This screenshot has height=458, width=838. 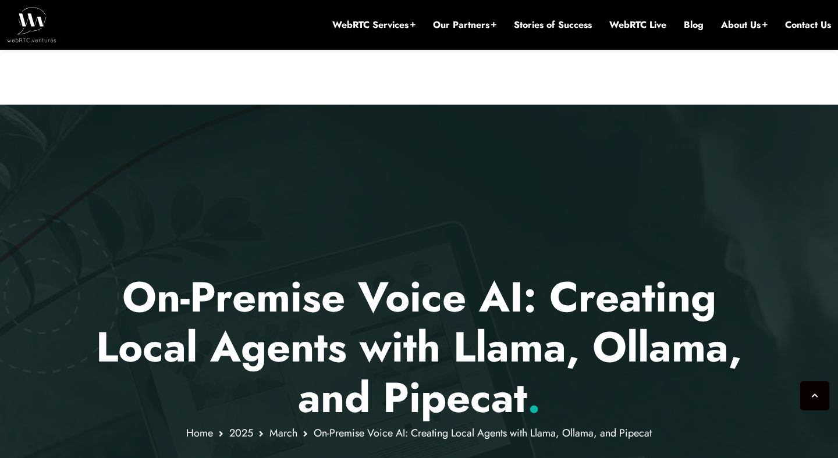 I want to click on a: 2025, so click(x=241, y=433).